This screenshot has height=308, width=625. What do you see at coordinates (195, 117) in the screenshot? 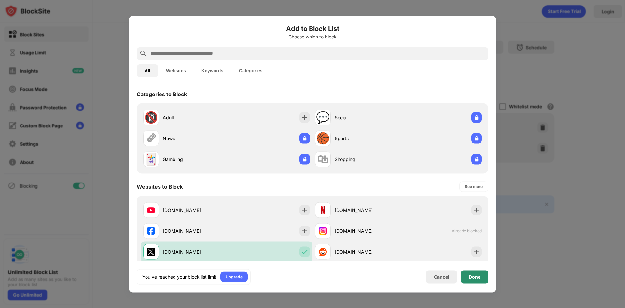
I see `div: Adult` at bounding box center [195, 117].